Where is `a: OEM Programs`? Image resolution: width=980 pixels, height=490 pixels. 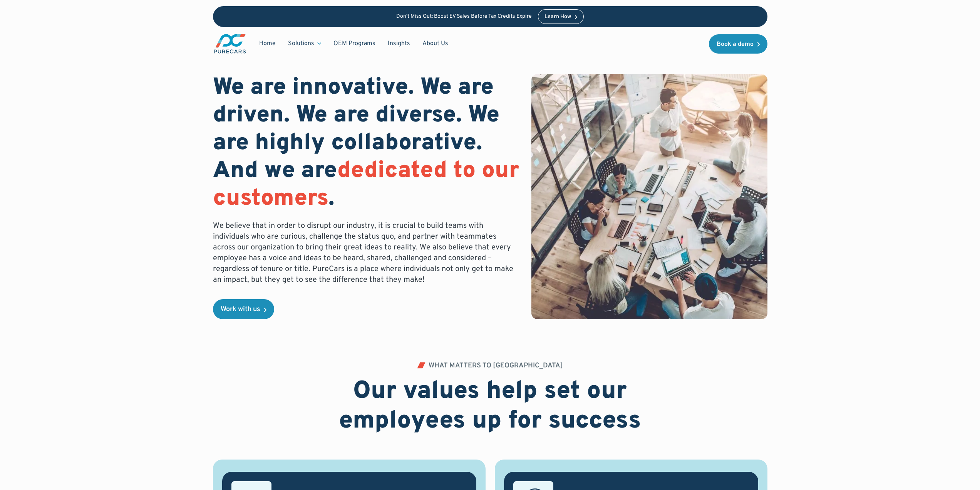 a: OEM Programs is located at coordinates (354, 44).